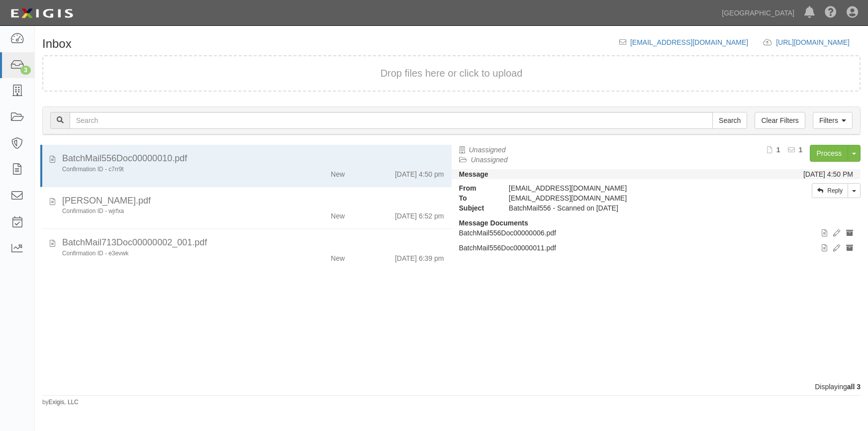 Image resolution: width=868 pixels, height=431 pixels. Describe the element at coordinates (477, 198) in the screenshot. I see `strong: To` at that location.